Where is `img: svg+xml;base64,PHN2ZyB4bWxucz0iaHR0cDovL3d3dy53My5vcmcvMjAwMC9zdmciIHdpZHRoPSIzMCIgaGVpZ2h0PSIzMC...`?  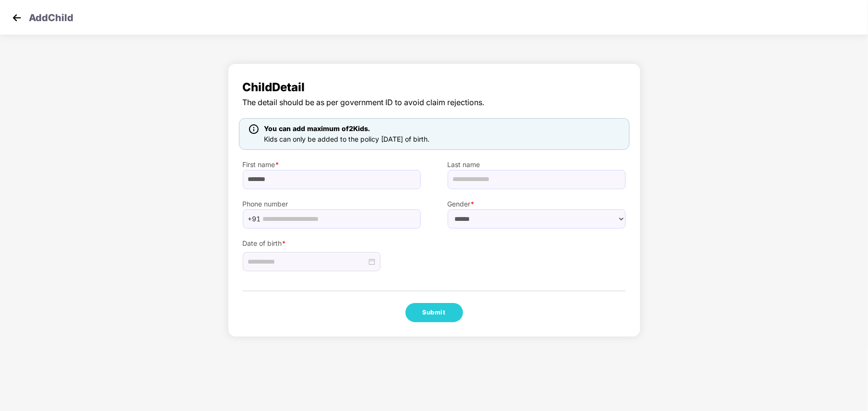
img: svg+xml;base64,PHN2ZyB4bWxucz0iaHR0cDovL3d3dy53My5vcmcvMjAwMC9zdmciIHdpZHRoPSIzMCIgaGVpZ2h0PSIzMC... is located at coordinates (17, 18).